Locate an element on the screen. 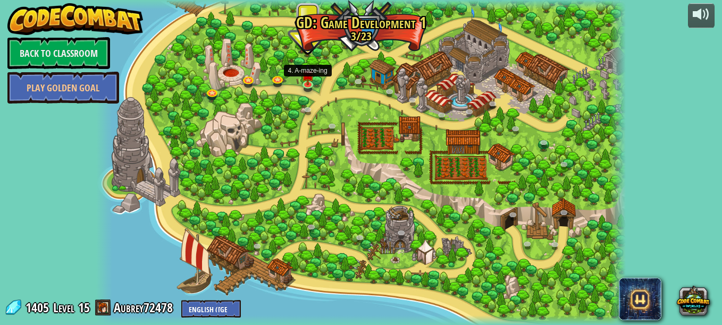 This screenshot has width=722, height=325. button: Adjust volume is located at coordinates (701, 15).